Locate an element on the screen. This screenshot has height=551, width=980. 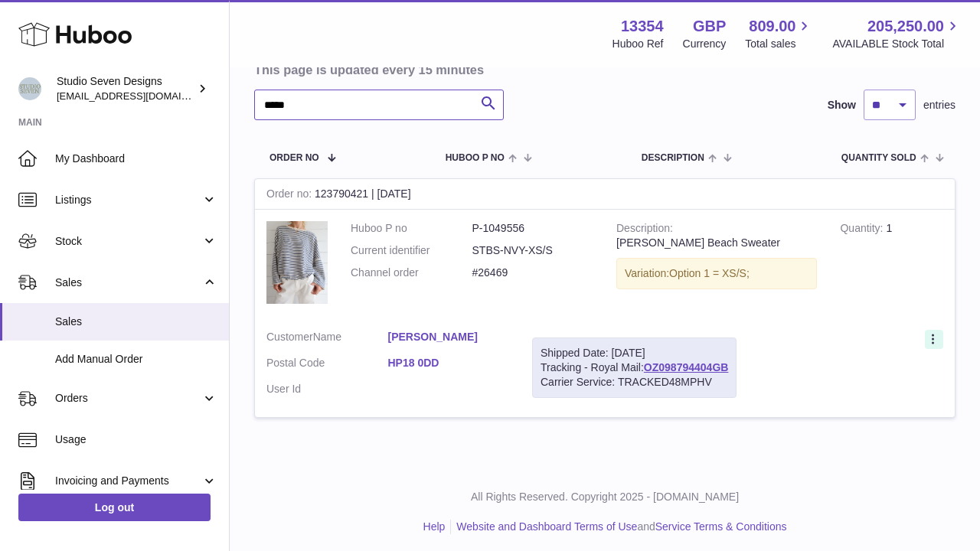
div: Tracking - Royal Mail: is located at coordinates (634, 368).